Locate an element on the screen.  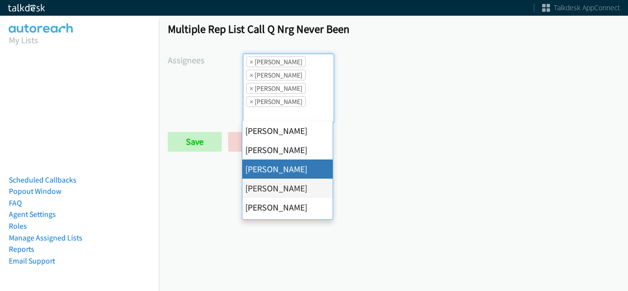
a: My Lists is located at coordinates (24, 40).